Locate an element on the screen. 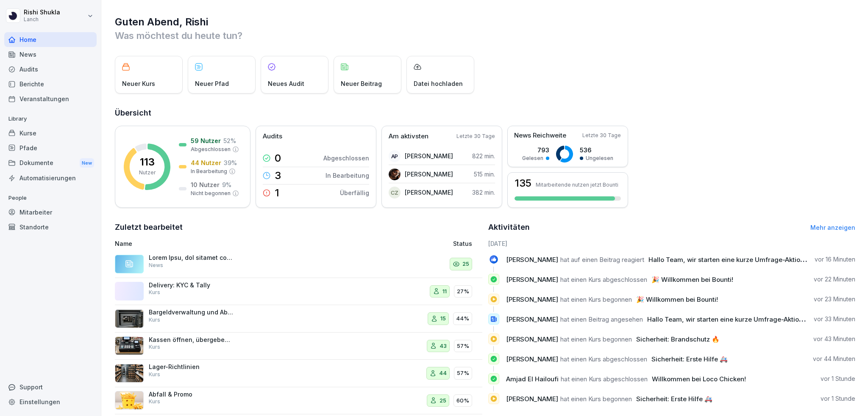  p: News is located at coordinates (156, 265).